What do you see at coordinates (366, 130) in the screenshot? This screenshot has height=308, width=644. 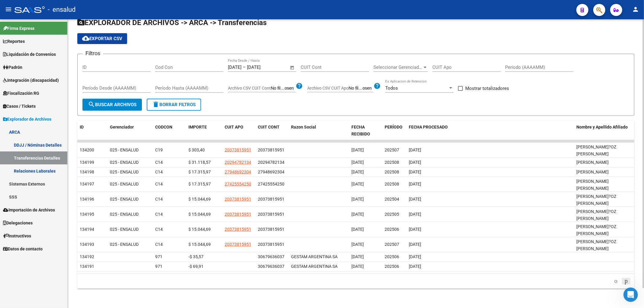 I see `datatable-header-cell: FECHA RECIBIDO` at bounding box center [366, 130].